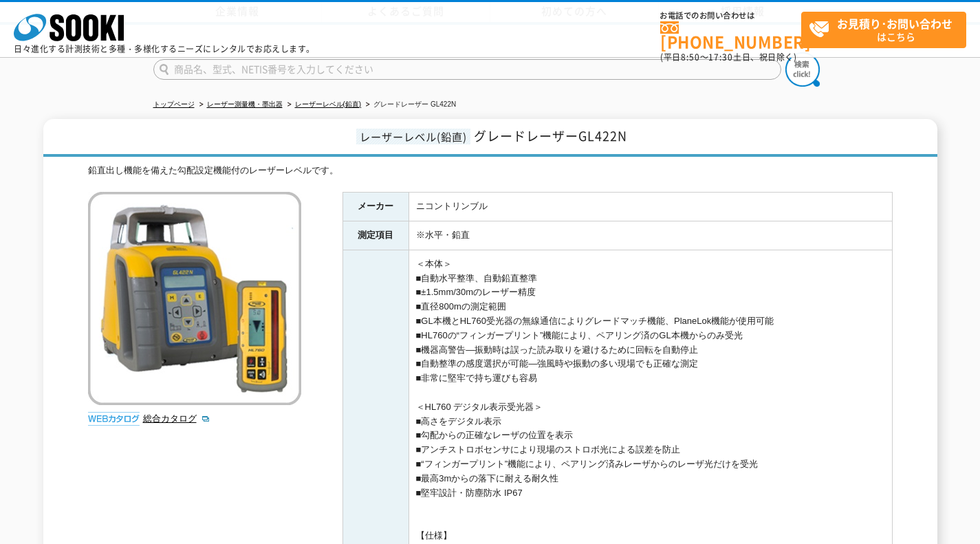 The width and height of the screenshot is (980, 544). I want to click on th: 測定項目, so click(375, 235).